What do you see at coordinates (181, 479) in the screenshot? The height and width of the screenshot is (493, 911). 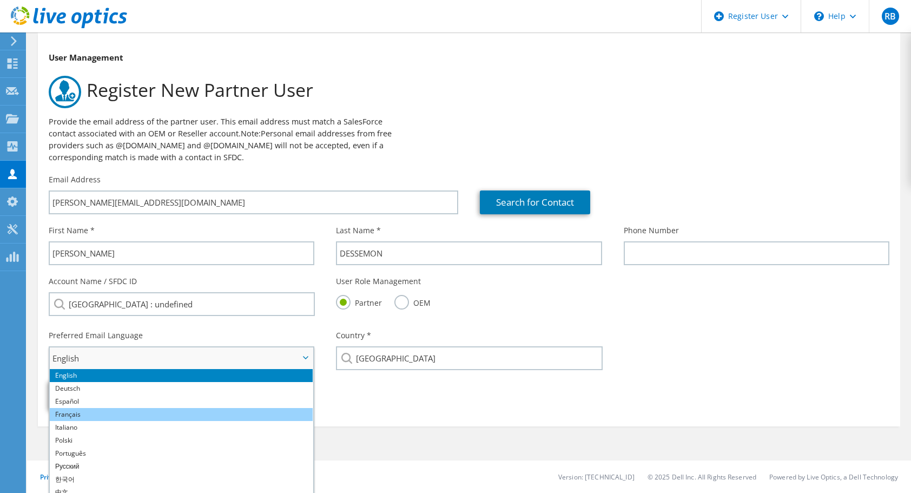 I see `li: 한국어` at bounding box center [181, 479].